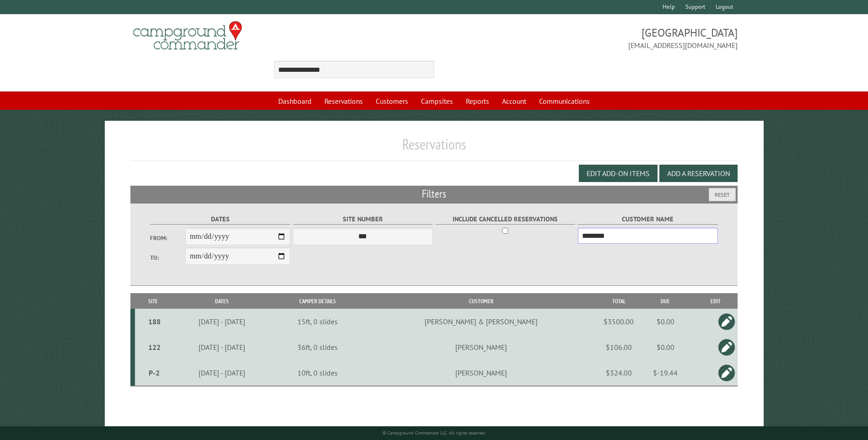  I want to click on h1: Reservations, so click(434, 148).